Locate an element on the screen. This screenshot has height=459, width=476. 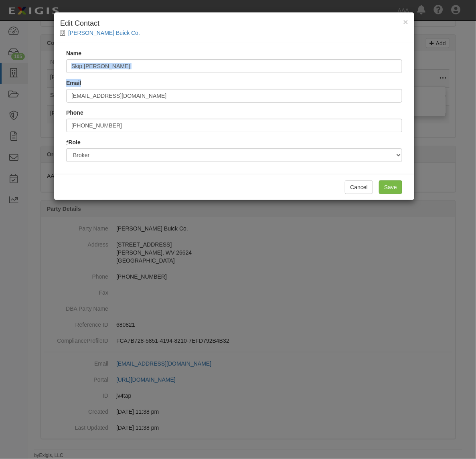
label: Phone is located at coordinates (75, 113).